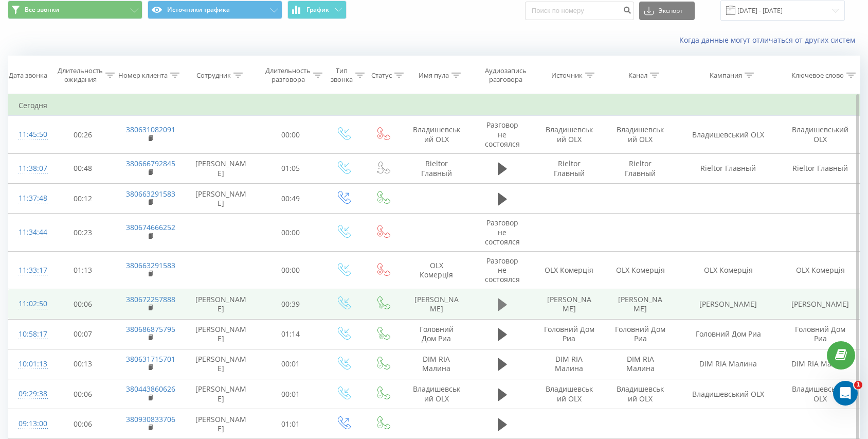 Image resolution: width=868 pixels, height=439 pixels. I want to click on a: 380443860626, so click(150, 389).